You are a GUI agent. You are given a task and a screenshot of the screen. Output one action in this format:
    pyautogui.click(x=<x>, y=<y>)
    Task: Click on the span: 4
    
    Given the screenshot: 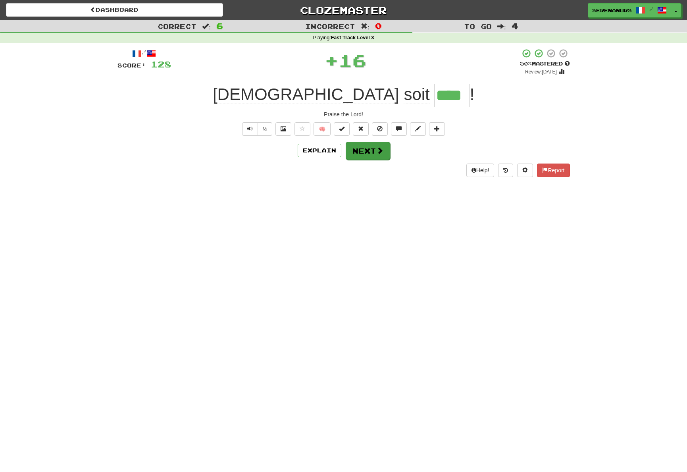 What is the action you would take?
    pyautogui.click(x=515, y=26)
    